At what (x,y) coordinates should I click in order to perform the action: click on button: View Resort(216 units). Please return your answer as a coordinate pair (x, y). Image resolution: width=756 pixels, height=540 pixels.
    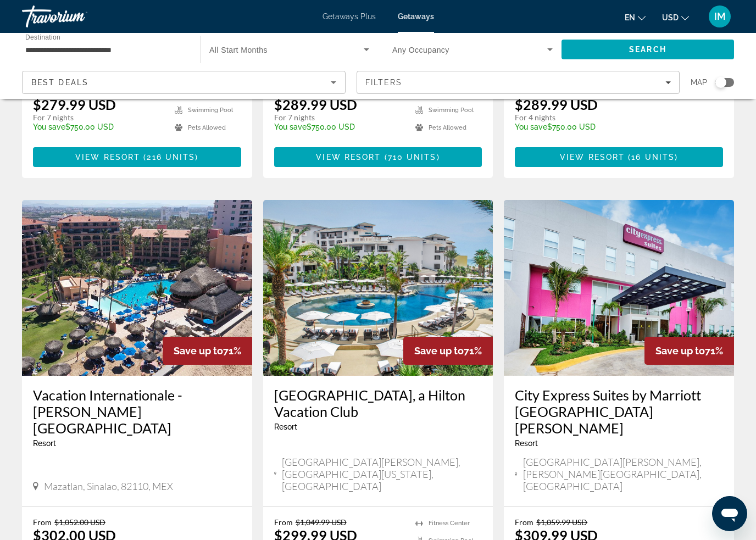
    Looking at the image, I should click on (137, 157).